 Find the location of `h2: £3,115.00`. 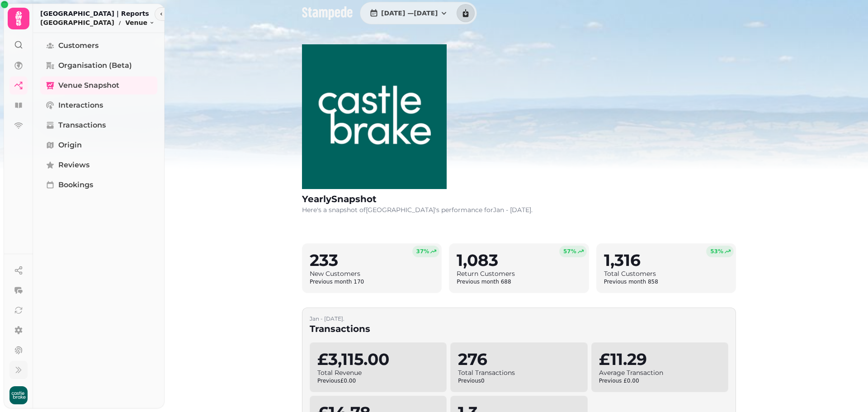

h2: £3,115.00 is located at coordinates (378, 359).